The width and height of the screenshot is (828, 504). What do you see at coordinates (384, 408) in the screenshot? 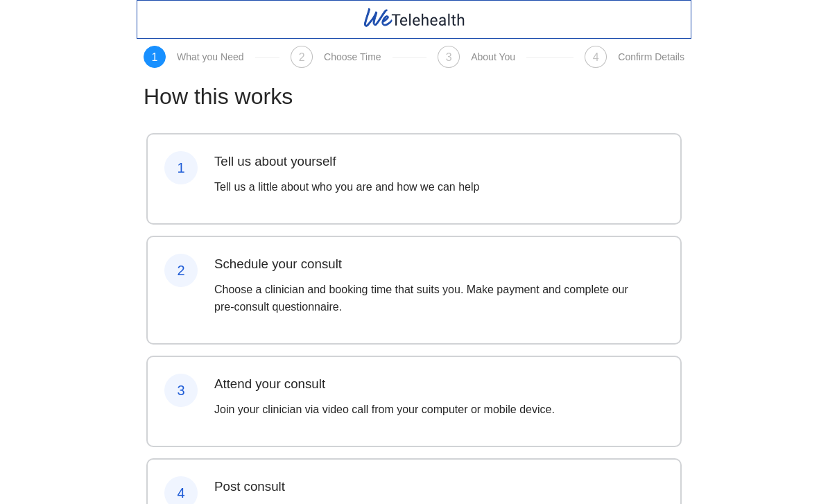
I see `p: Join your clinician via video call from your computer or mobile device.` at bounding box center [384, 408].